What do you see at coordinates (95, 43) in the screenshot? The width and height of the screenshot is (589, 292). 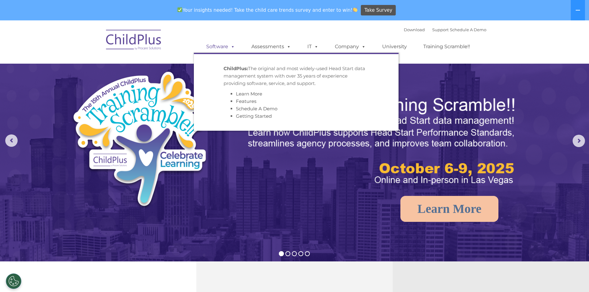 I see `span: Last name` at bounding box center [95, 43].